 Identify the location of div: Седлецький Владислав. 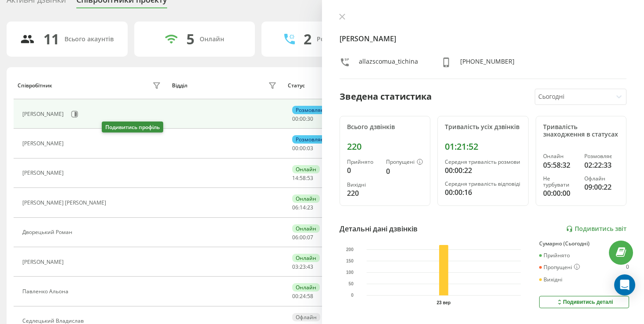
(54, 320).